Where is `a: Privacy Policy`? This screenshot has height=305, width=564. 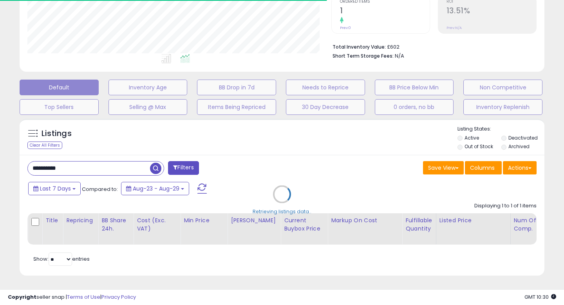 a: Privacy Policy is located at coordinates (119, 296).